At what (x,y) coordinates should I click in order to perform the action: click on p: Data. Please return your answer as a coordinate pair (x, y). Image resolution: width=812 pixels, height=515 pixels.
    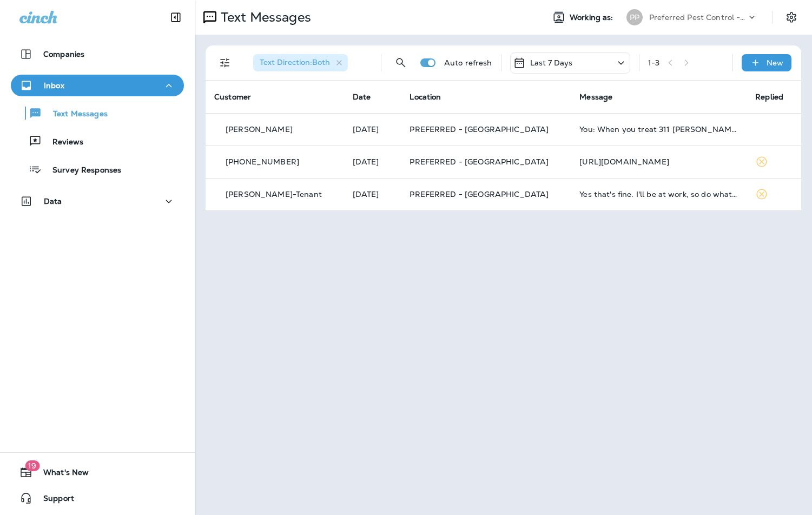
    Looking at the image, I should click on (53, 201).